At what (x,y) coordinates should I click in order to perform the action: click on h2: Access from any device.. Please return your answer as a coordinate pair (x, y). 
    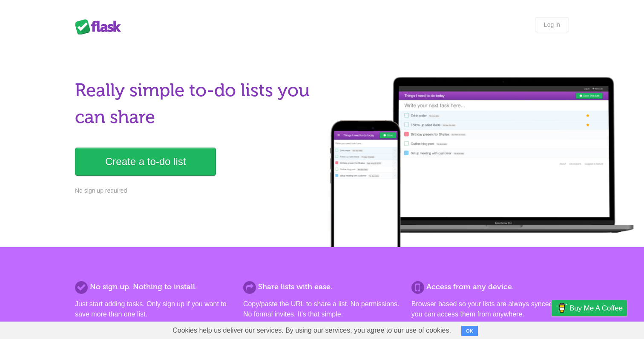
    Looking at the image, I should click on (490, 287).